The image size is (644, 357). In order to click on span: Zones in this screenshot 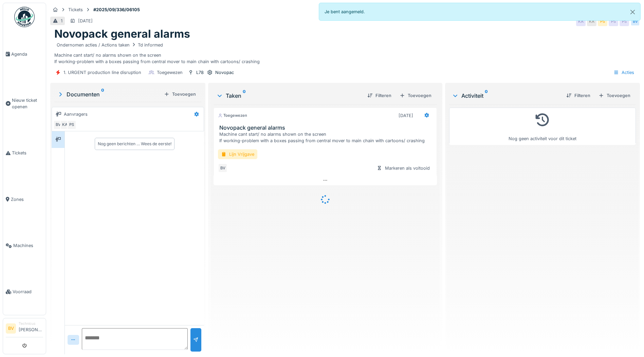, I will do `click(27, 199)`.